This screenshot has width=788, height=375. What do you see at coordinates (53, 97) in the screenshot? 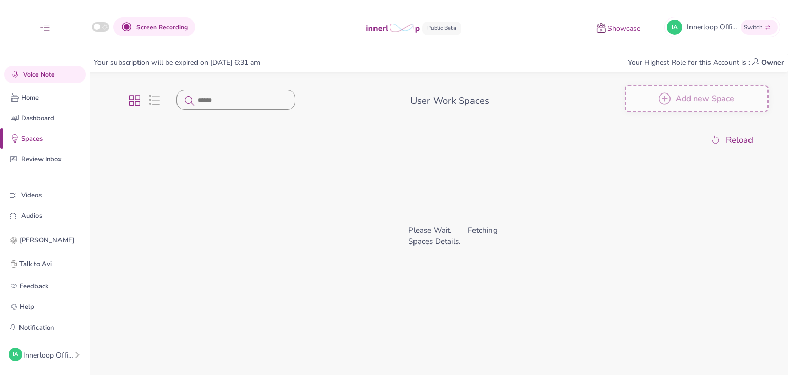
I see `p: Home` at bounding box center [53, 97].